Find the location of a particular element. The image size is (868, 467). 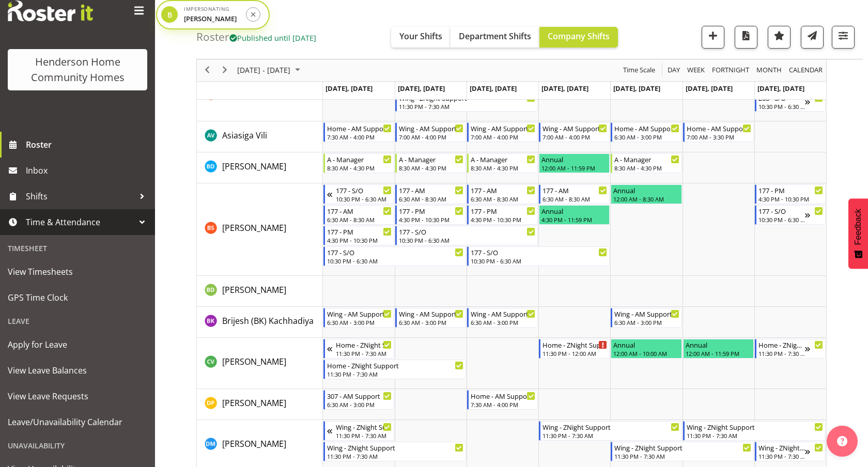

div: Brijesh (BK) Kachhadiya"s event - Wing - AM Support 1 Begin From Tuesday, October 14, 2025 at 6:3... is located at coordinates (431, 318).